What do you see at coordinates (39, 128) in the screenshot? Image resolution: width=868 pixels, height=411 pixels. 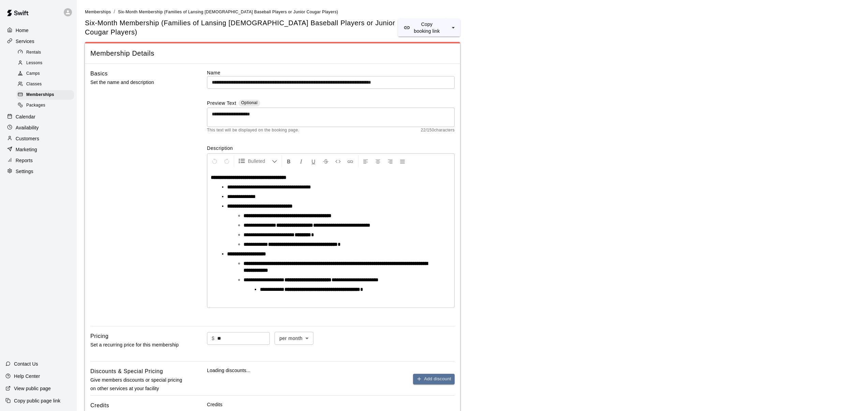 I see `div: Availability` at bounding box center [39, 128].